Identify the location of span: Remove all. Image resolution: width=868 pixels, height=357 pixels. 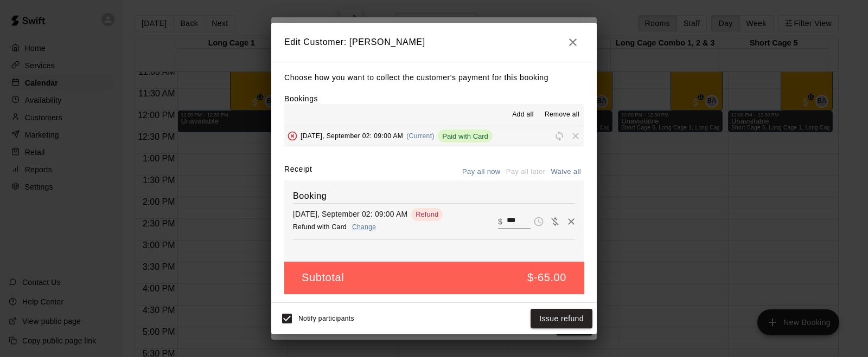
(562, 115).